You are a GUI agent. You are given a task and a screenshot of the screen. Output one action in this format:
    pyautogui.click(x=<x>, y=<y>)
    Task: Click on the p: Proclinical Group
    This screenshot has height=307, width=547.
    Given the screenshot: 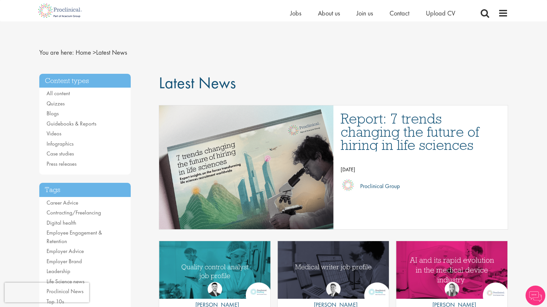 What is the action you would take?
    pyautogui.click(x=377, y=186)
    